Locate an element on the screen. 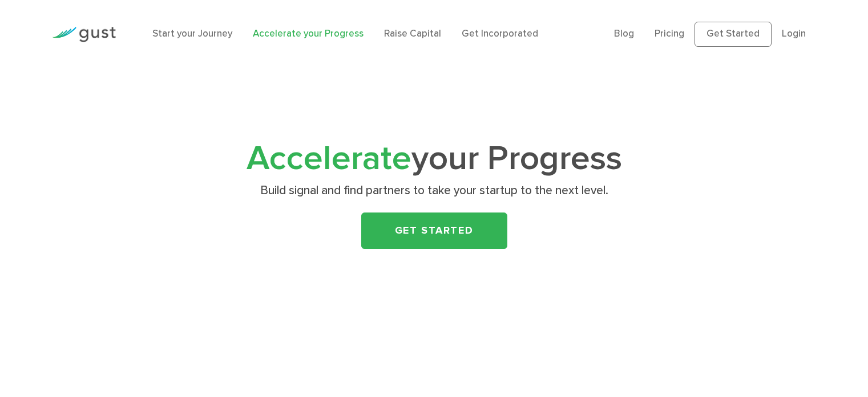 The image size is (868, 397). a: Accelerate your Progress is located at coordinates (308, 34).